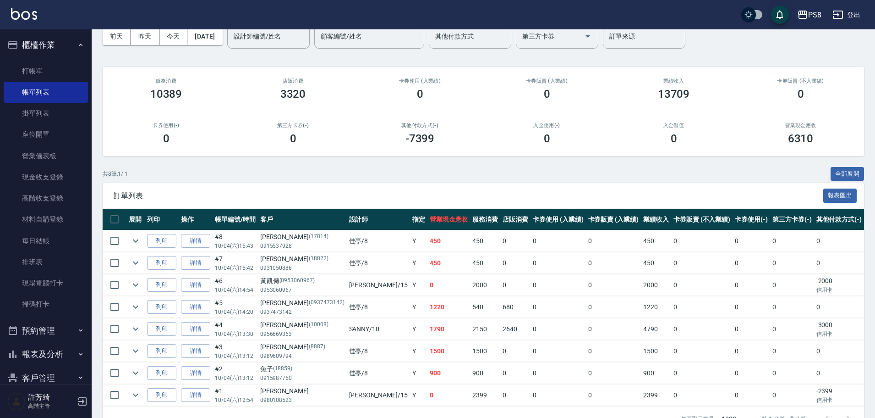 The width and height of the screenshot is (875, 418). I want to click on p: 高階主管, so click(51, 406).